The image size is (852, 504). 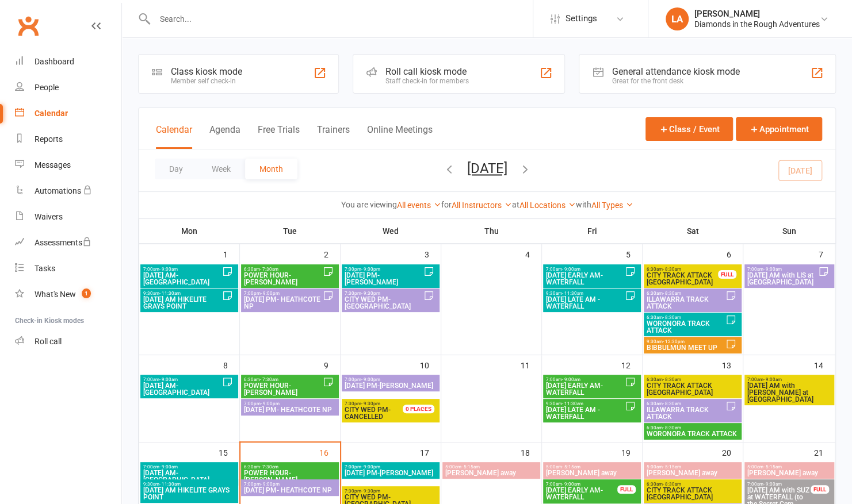 I want to click on div: FULL, so click(x=820, y=489).